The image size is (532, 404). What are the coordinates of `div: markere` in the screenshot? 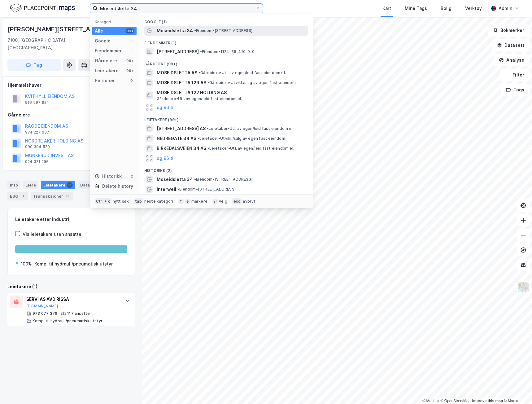 It's located at (199, 202).